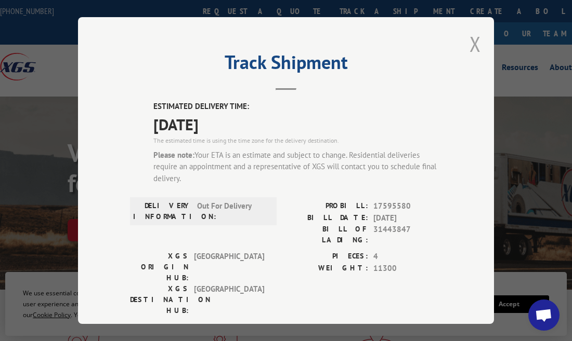 The image size is (572, 341). Describe the element at coordinates (297, 167) in the screenshot. I see `div: Your ETA is an estimate and subject to change. Residential deliveries require an appointment and ...` at that location.